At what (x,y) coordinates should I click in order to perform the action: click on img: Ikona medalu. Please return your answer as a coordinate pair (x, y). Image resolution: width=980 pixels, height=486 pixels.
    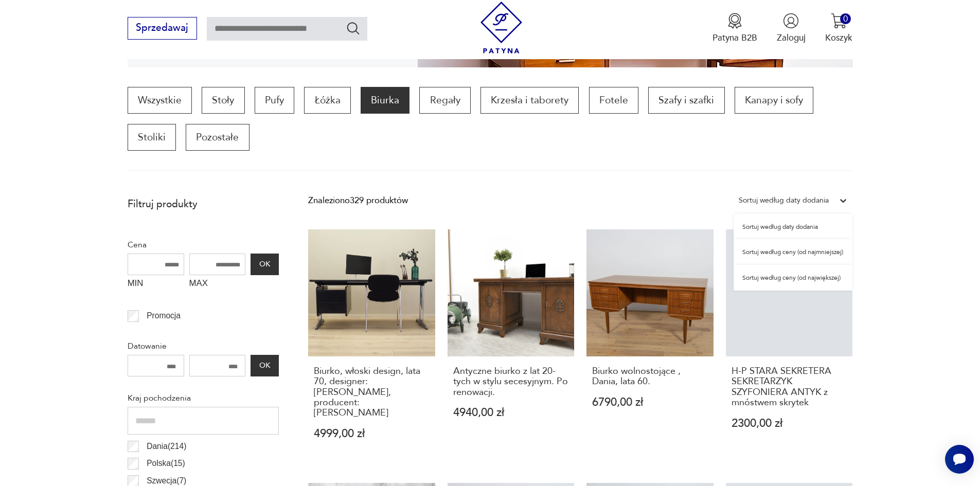
    Looking at the image, I should click on (734, 21).